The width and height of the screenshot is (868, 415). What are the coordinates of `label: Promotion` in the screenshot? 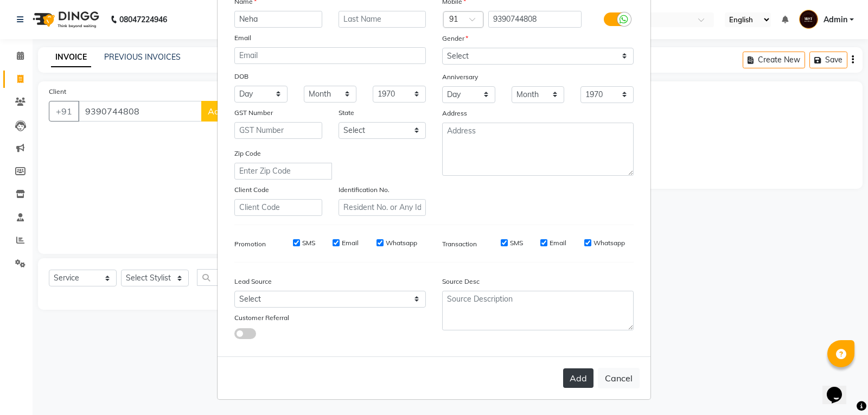 It's located at (250, 244).